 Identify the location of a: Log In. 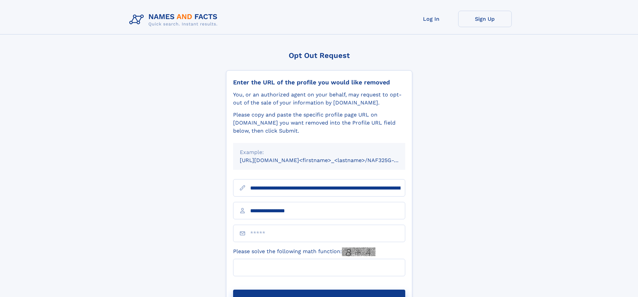
(431, 19).